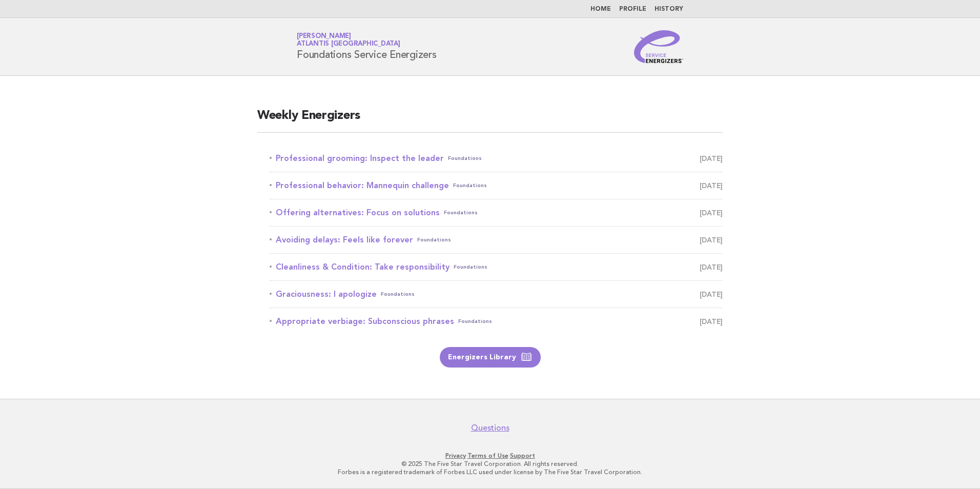 The image size is (980, 489). Describe the element at coordinates (367, 47) in the screenshot. I see `h1: Foundations Service Energizers` at that location.